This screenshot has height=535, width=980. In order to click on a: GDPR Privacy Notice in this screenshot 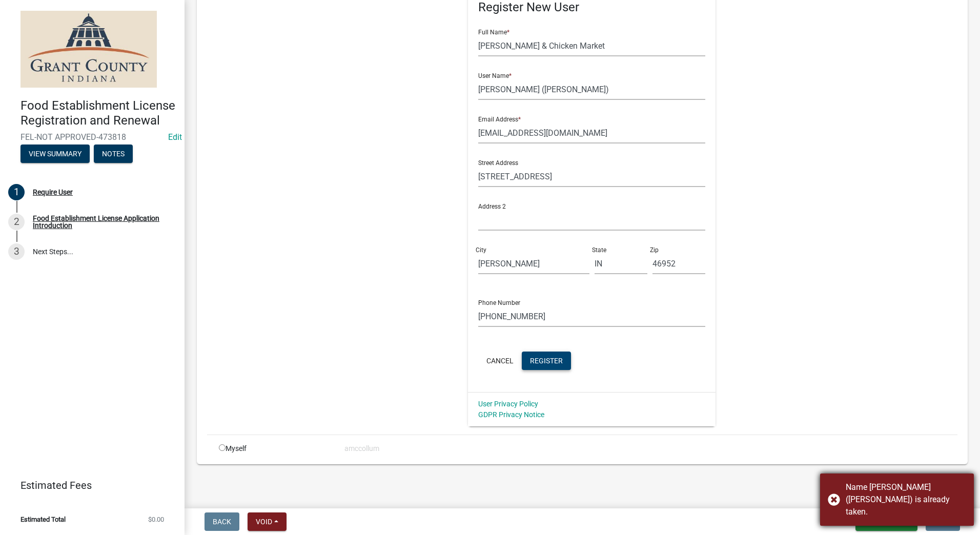, I will do `click(511, 415)`.